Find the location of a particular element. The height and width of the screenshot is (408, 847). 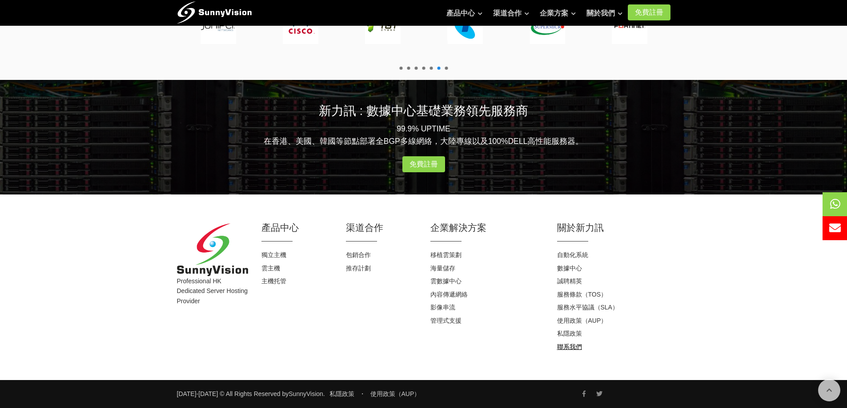

a: 聯系我們 is located at coordinates (569, 347).